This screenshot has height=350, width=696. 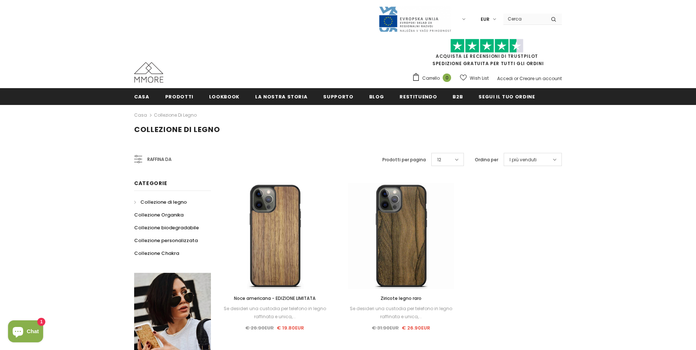 I want to click on a: Collezione Organika, so click(x=159, y=215).